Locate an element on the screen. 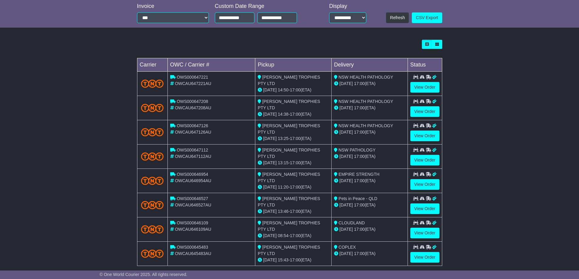 Image resolution: width=579 pixels, height=279 pixels. span: OWCAU646954AU is located at coordinates (193, 181).